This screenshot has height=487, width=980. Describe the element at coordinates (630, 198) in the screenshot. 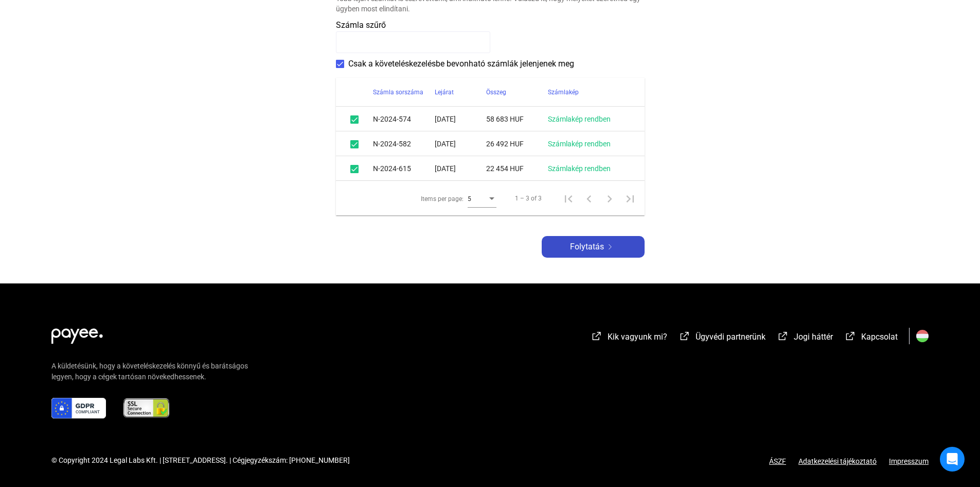

I see `button: Last page` at that location.